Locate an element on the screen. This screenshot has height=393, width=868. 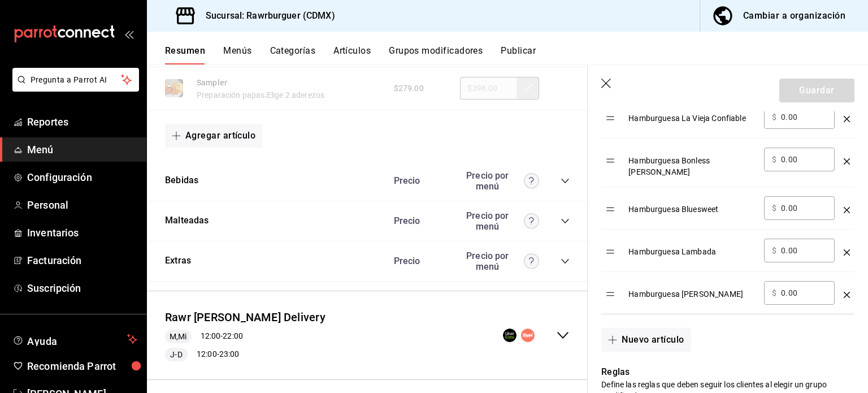
button: Artículos is located at coordinates (352, 55).